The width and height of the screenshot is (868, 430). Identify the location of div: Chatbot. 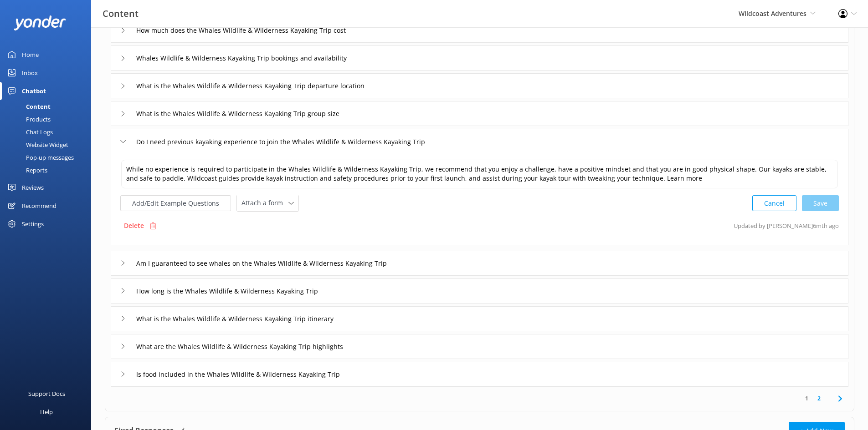
(34, 91).